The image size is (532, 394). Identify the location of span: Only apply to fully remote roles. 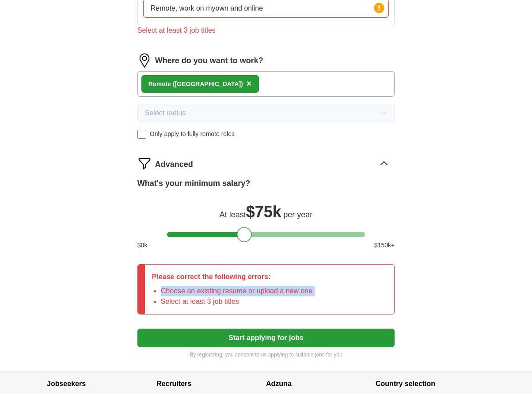
(192, 134).